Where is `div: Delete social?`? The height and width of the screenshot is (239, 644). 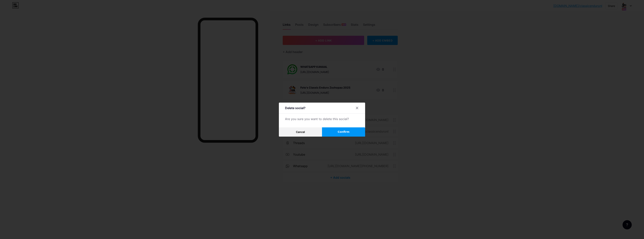 div: Delete social? is located at coordinates (295, 108).